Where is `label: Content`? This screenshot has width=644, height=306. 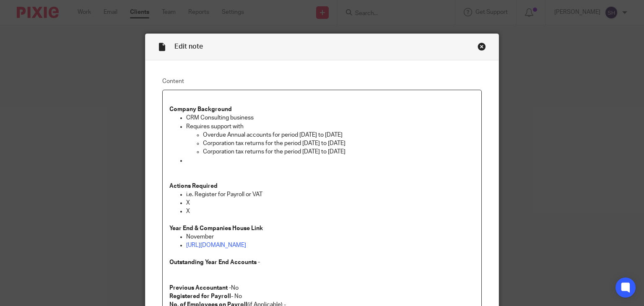 label: Content is located at coordinates (322, 81).